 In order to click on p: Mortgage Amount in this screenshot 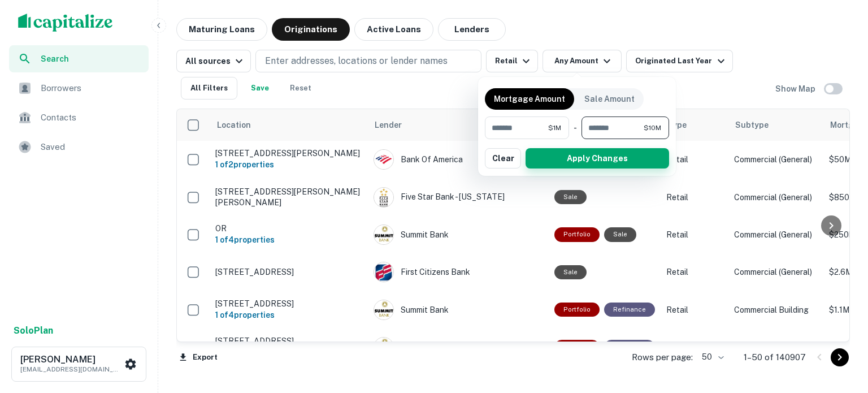, I will do `click(530, 99)`.